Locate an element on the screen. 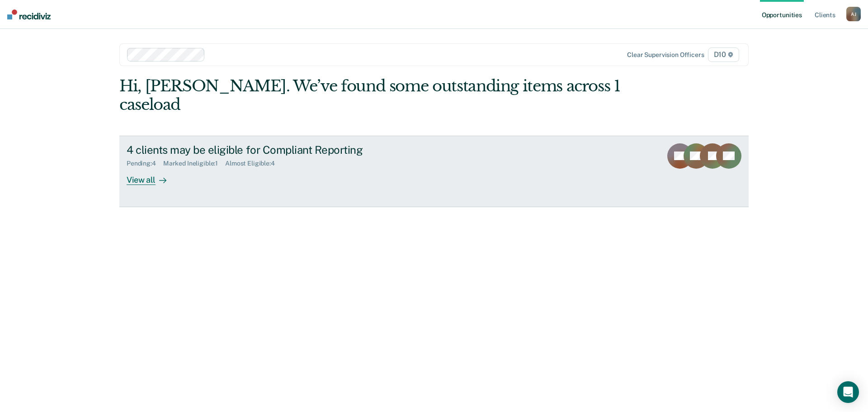 The image size is (868, 412). div: Clear supervision officers is located at coordinates (665, 55).